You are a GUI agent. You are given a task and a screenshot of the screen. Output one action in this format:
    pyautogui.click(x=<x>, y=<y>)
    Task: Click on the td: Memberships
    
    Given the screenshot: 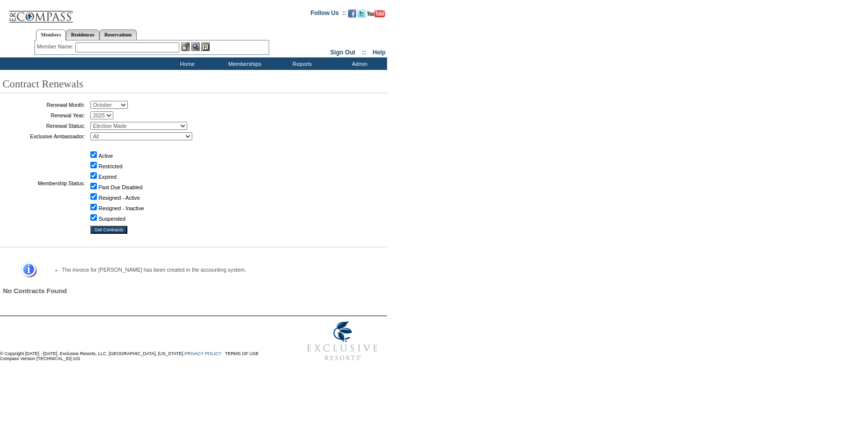 What is the action you would take?
    pyautogui.click(x=243, y=63)
    